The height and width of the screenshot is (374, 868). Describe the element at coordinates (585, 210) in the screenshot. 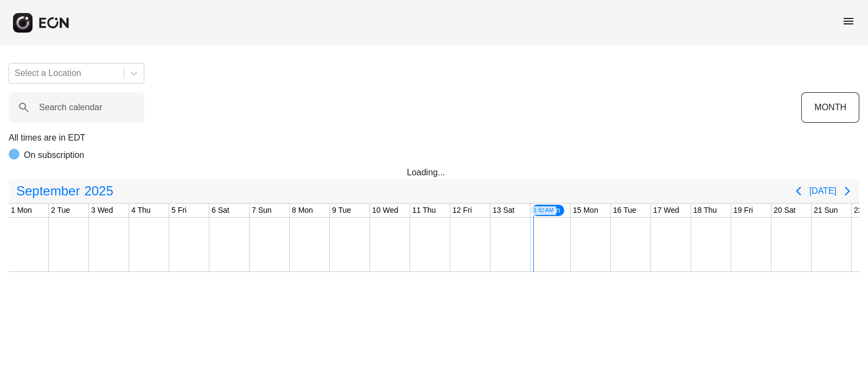

I see `div: 15 Mon` at that location.